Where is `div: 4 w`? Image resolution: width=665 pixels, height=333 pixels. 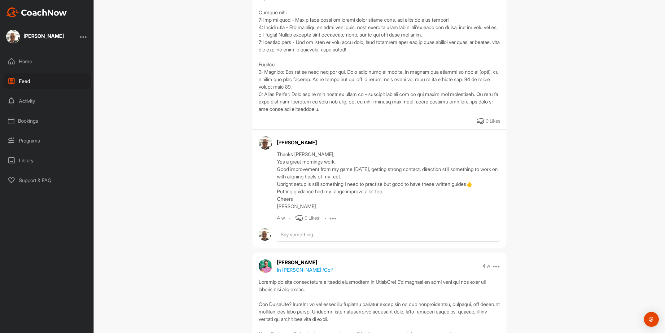 div: 4 w is located at coordinates (281, 218).